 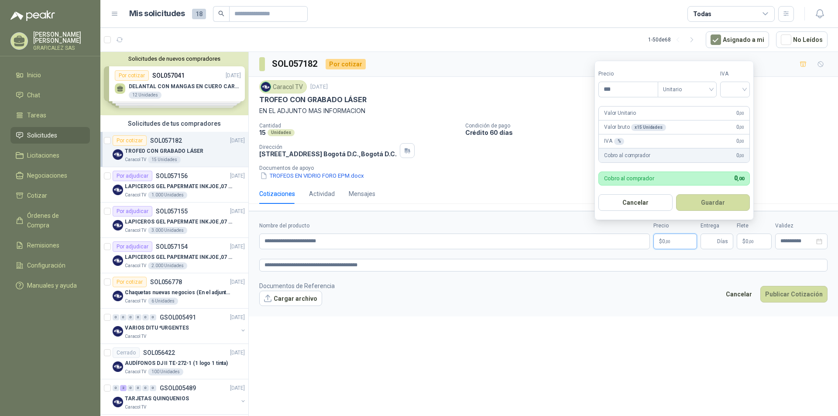 I want to click on button: Asignado a mi, so click(x=737, y=40).